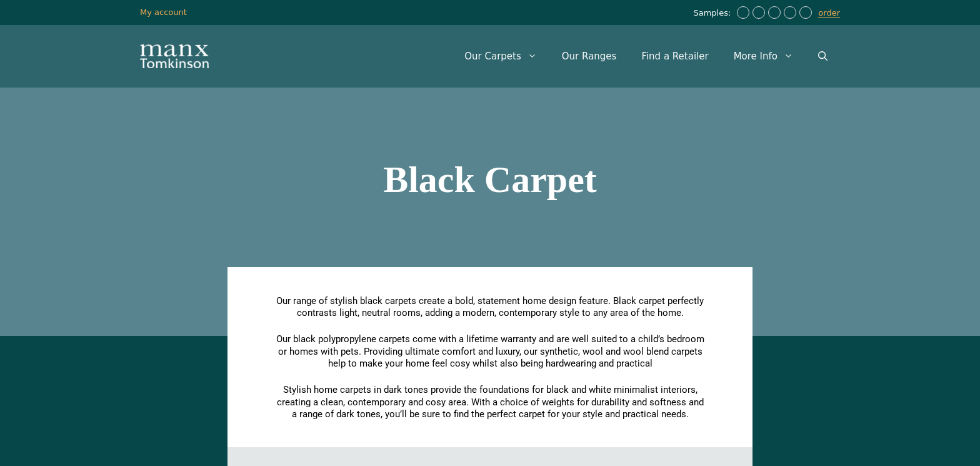  Describe the element at coordinates (174, 57) in the screenshot. I see `img: Manx Tomkinson` at that location.